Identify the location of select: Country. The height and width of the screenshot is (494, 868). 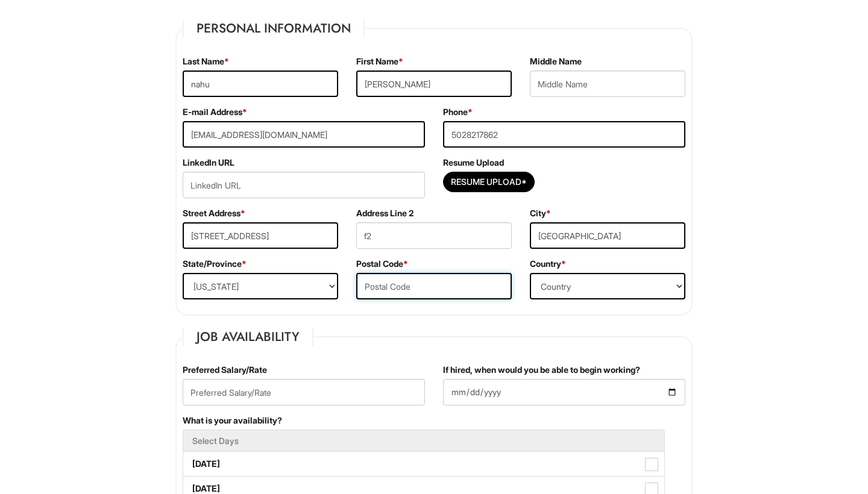
(607, 287).